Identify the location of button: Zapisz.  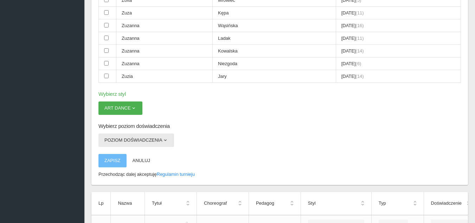
(112, 160).